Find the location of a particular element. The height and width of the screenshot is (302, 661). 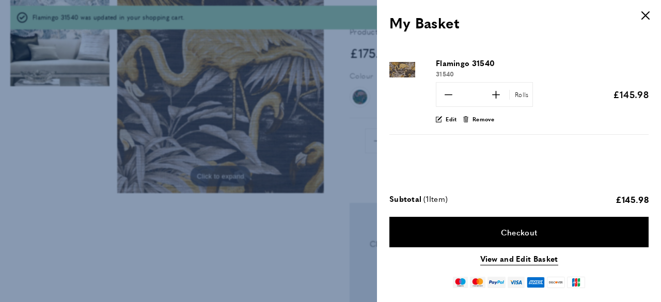

img: paypal is located at coordinates (496, 282).